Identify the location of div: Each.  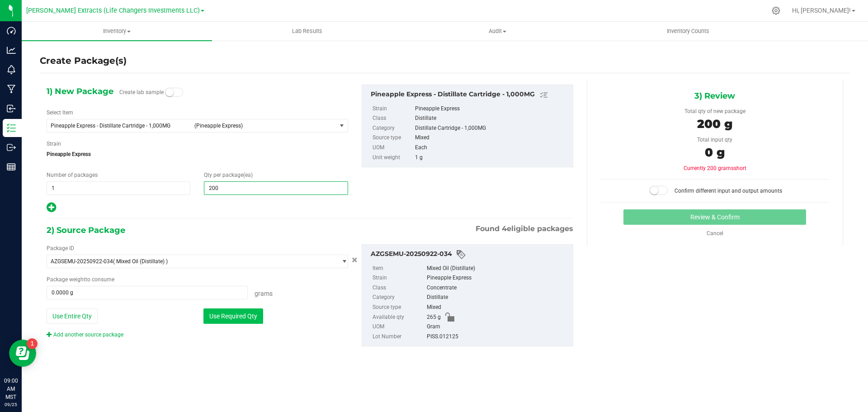
(491, 148).